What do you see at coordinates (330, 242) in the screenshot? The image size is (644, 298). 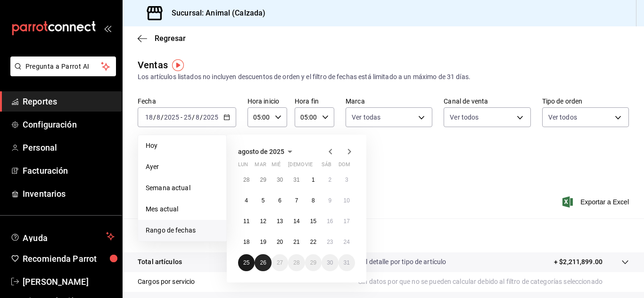 I see `button: 23 de agosto de 2025` at bounding box center [330, 242].